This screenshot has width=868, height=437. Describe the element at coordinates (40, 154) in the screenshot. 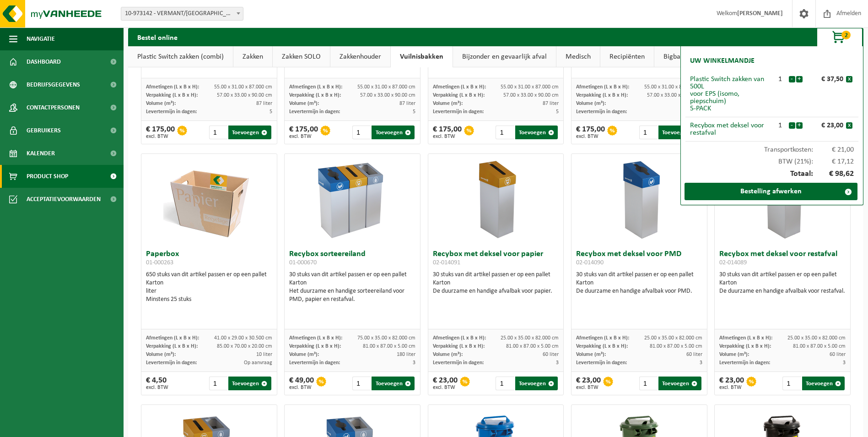

I see `span: Kalender` at that location.